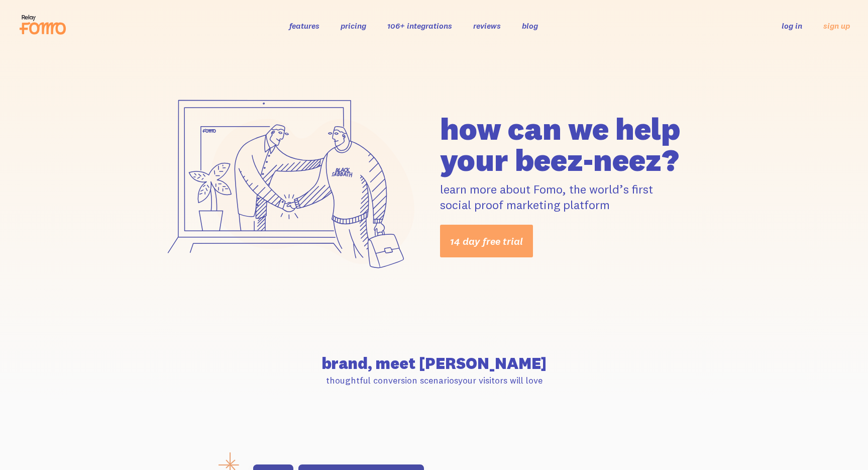 Image resolution: width=868 pixels, height=470 pixels. I want to click on a: sign up, so click(836, 25).